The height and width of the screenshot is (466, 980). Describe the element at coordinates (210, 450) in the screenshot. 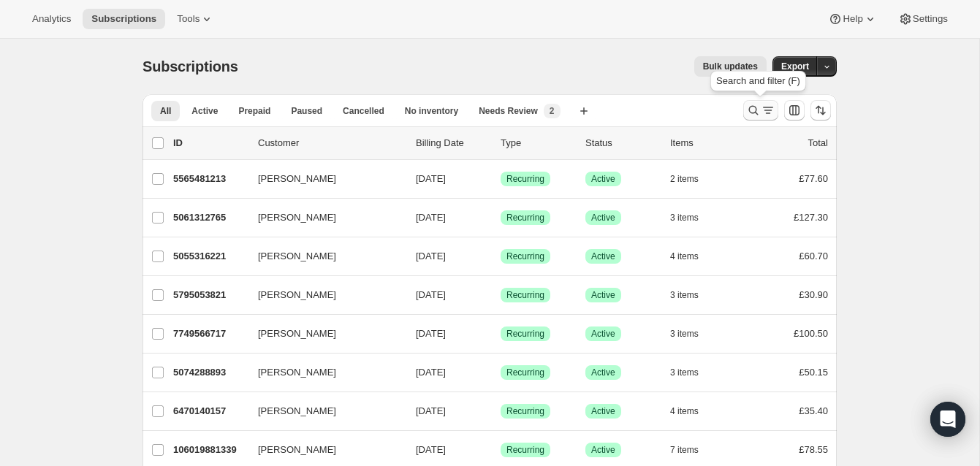

I see `p: 106019881339` at that location.